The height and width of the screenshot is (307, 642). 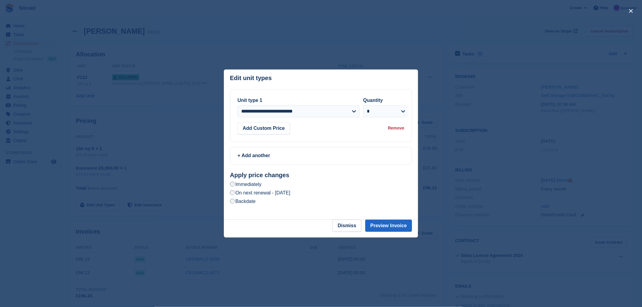 I want to click on div: + Add another, so click(x=321, y=156).